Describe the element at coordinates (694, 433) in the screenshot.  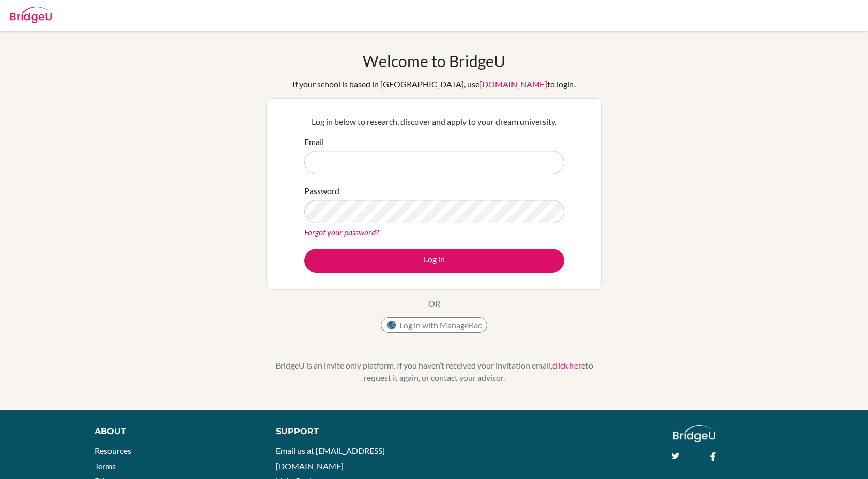
I see `img: logo_white@2x-f4f0deed5e89b7ecb1c2cc34c3e3d731f90f0f143d5ea2071677605dd97b5244.png` at that location.